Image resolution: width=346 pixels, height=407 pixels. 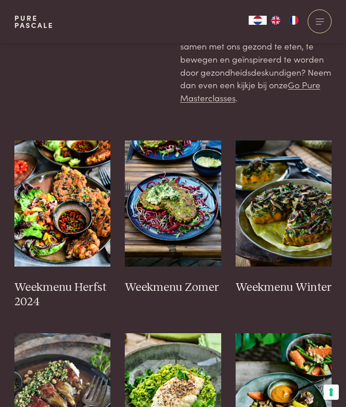 What do you see at coordinates (173, 218) in the screenshot?
I see `a: Weekmenu Zomer Weekmenu Zomer` at bounding box center [173, 218].